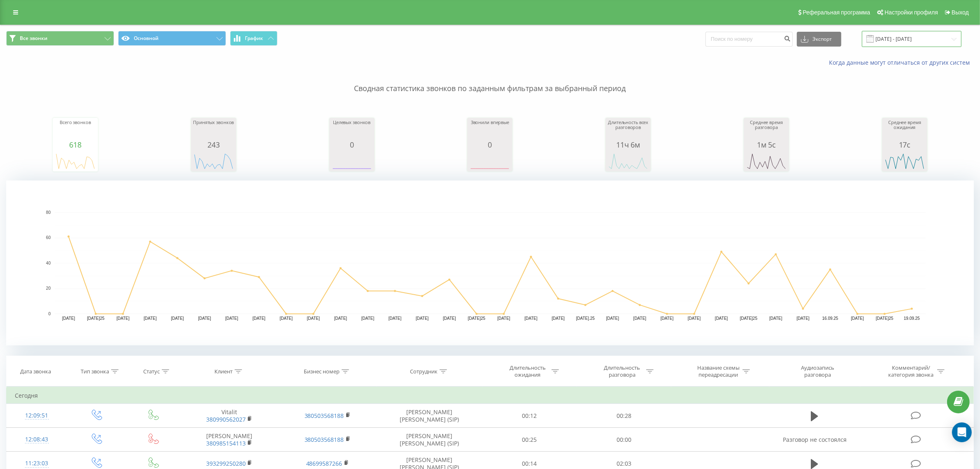  Describe the element at coordinates (214, 145) in the screenshot. I see `div: 243` at that location.